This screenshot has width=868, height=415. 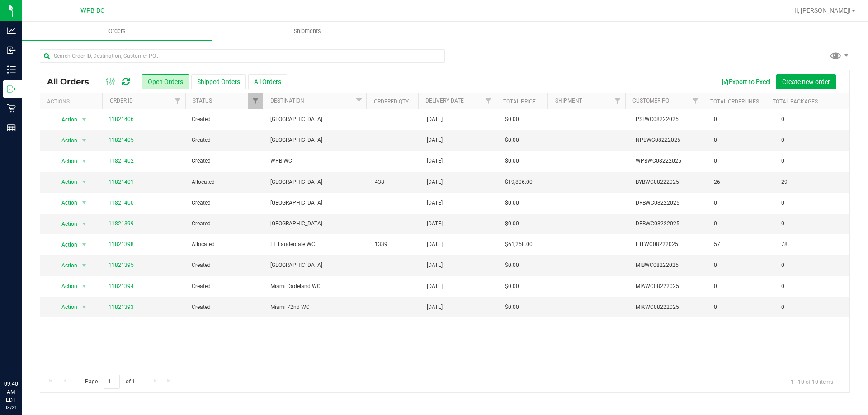 What do you see at coordinates (121, 140) in the screenshot?
I see `a: 11821405` at bounding box center [121, 140].